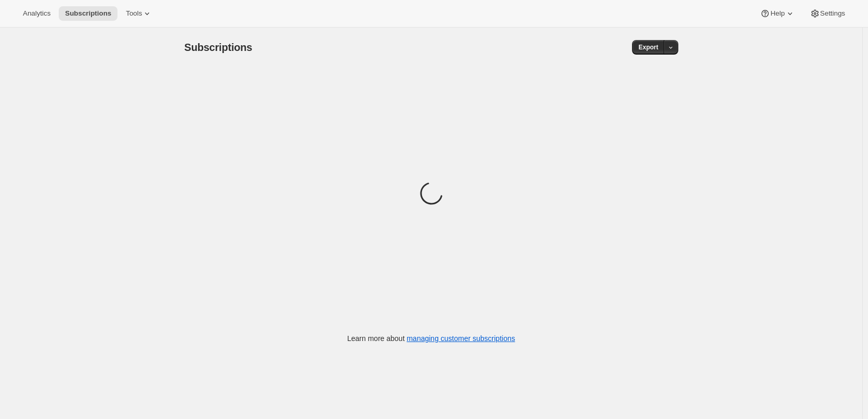  I want to click on button: Export, so click(648, 47).